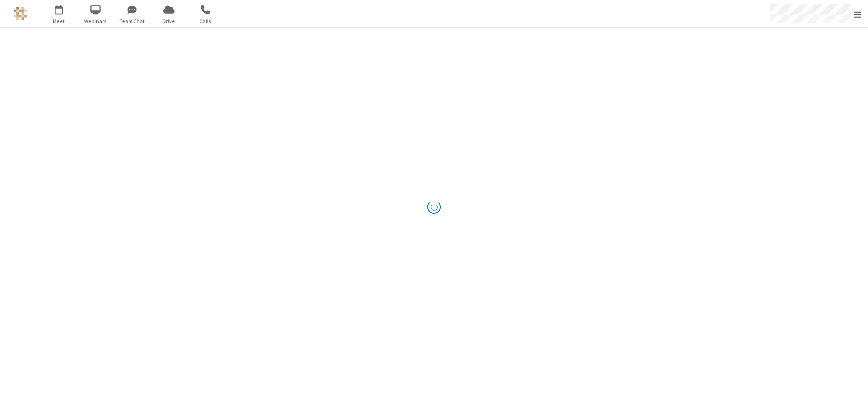 Image resolution: width=868 pixels, height=414 pixels. I want to click on span: Team Chat, so click(132, 21).